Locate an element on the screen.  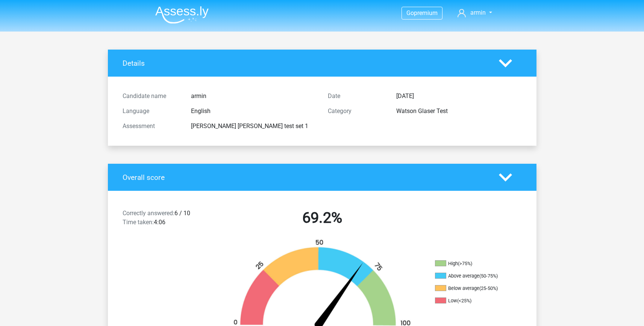
span: Go is located at coordinates (410, 13).